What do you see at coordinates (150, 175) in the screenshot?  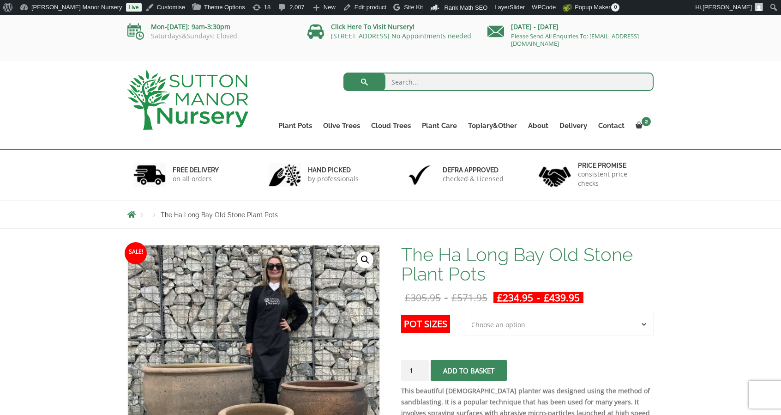 I see `img: 1.jpg` at bounding box center [150, 175].